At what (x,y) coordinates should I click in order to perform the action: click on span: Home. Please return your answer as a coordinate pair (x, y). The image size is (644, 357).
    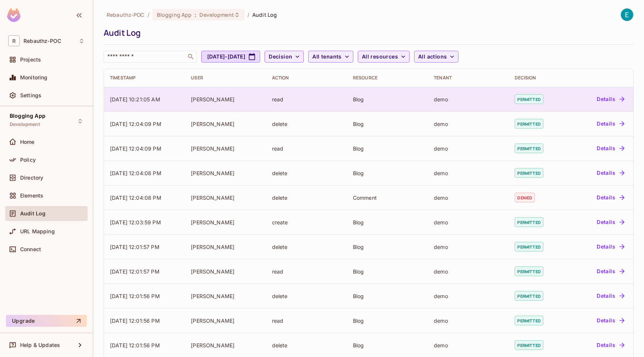
    Looking at the image, I should click on (27, 142).